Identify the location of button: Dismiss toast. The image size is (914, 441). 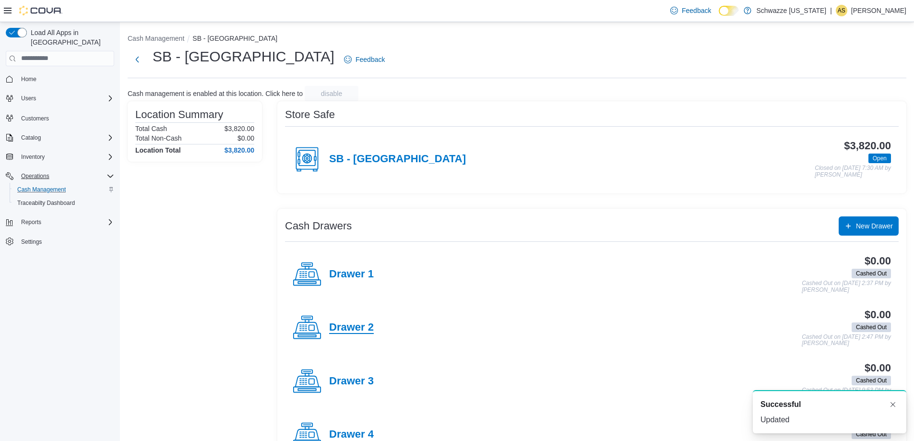
(893, 404).